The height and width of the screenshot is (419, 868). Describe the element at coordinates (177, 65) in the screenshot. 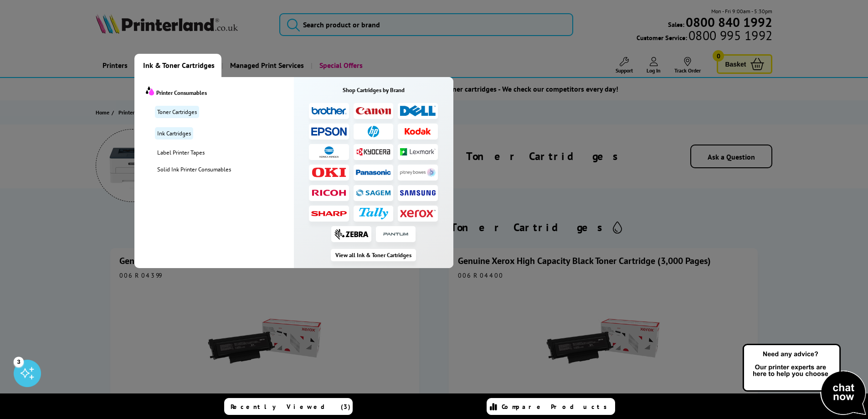

I see `a: Ink & Toner Cartridges` at that location.